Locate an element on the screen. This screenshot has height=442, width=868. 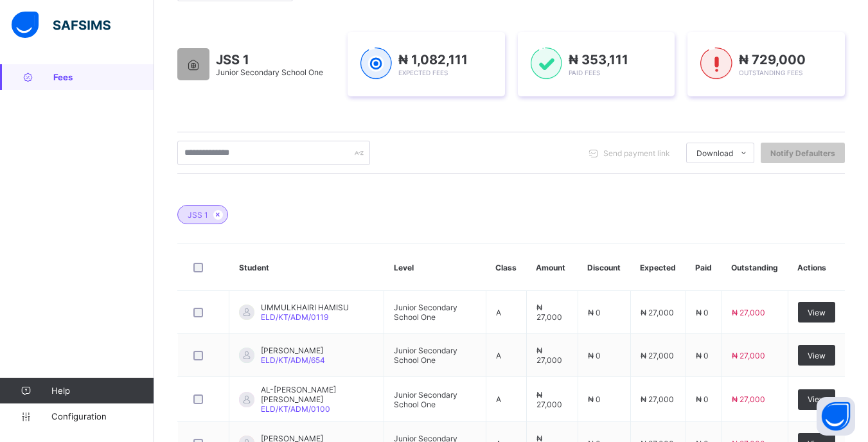
span: Expected Fees is located at coordinates (423, 73).